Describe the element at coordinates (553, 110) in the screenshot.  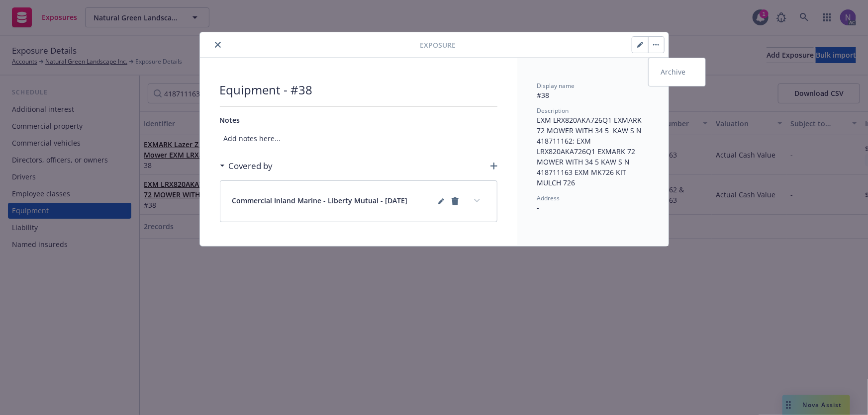
I see `span: Description` at that location.